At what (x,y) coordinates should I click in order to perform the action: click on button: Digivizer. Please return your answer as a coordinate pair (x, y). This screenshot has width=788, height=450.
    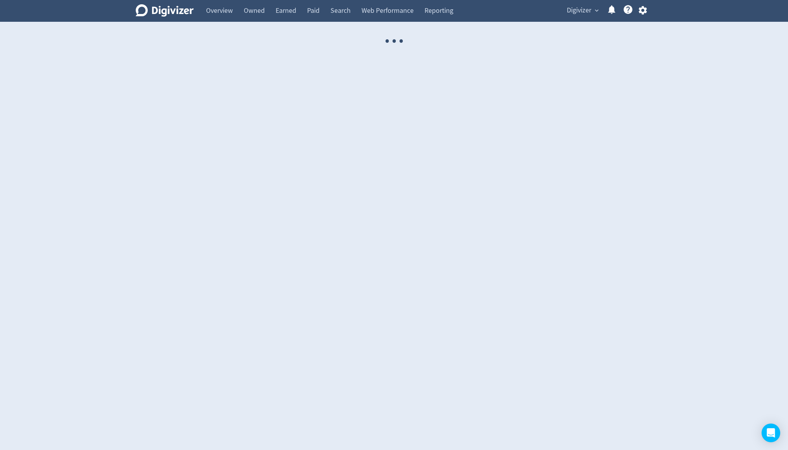
    Looking at the image, I should click on (582, 10).